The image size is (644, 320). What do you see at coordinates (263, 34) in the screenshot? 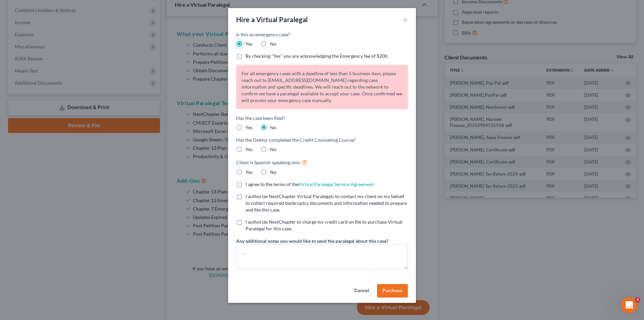
I see `span: Is this an emergency case?` at bounding box center [263, 34].